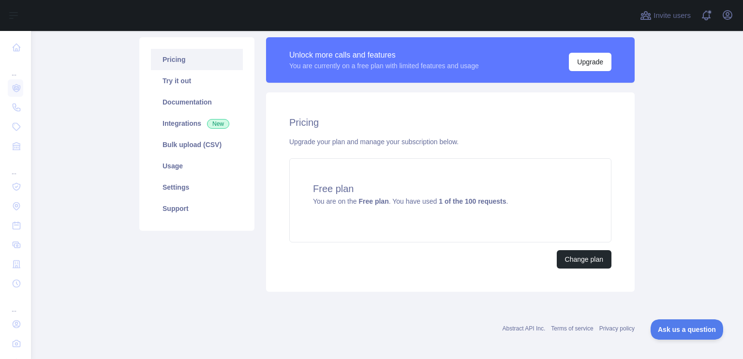 This screenshot has height=359, width=743. I want to click on div: Unlock more calls and features, so click(384, 55).